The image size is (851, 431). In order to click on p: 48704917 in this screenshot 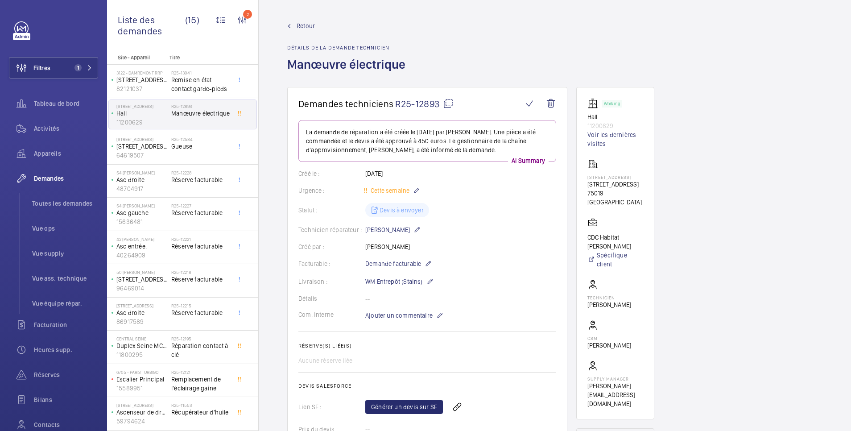, I will do `click(142, 189)`.